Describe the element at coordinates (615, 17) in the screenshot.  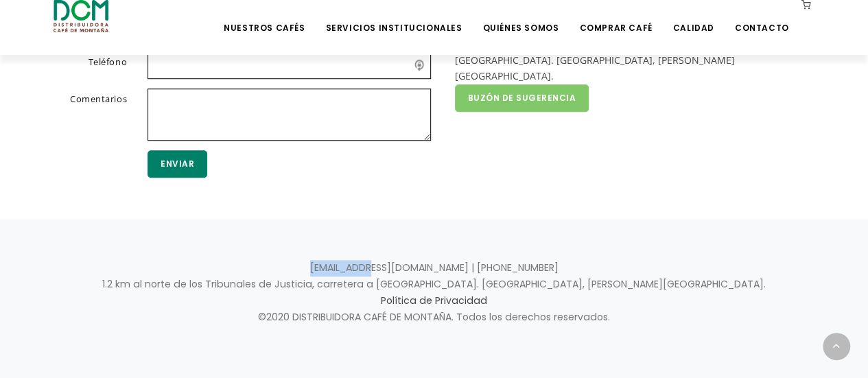
I see `a: Comprar Café` at that location.